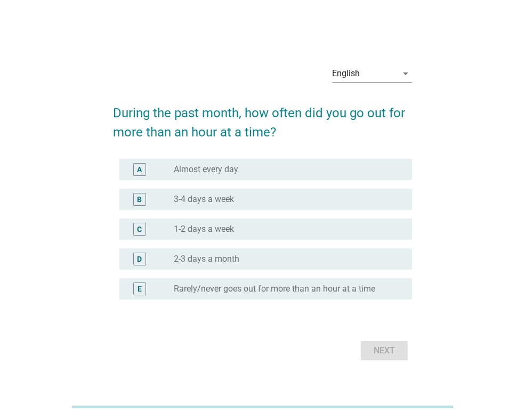 Image resolution: width=525 pixels, height=420 pixels. What do you see at coordinates (405, 73) in the screenshot?
I see `i: arrow_drop_down` at bounding box center [405, 73].